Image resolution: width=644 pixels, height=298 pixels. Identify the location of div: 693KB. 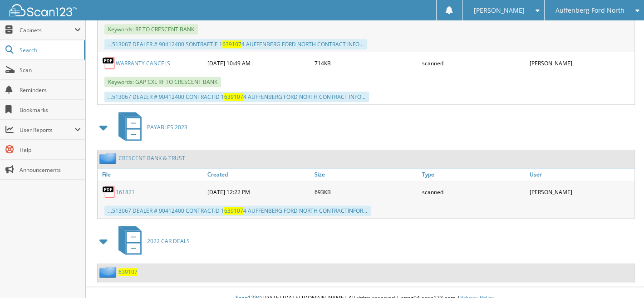
(366, 191).